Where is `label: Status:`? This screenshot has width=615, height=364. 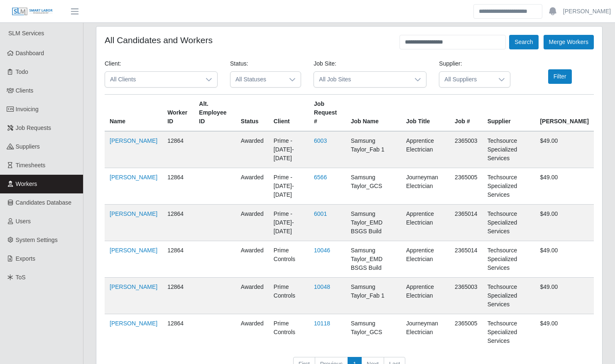
label: Status: is located at coordinates (239, 63).